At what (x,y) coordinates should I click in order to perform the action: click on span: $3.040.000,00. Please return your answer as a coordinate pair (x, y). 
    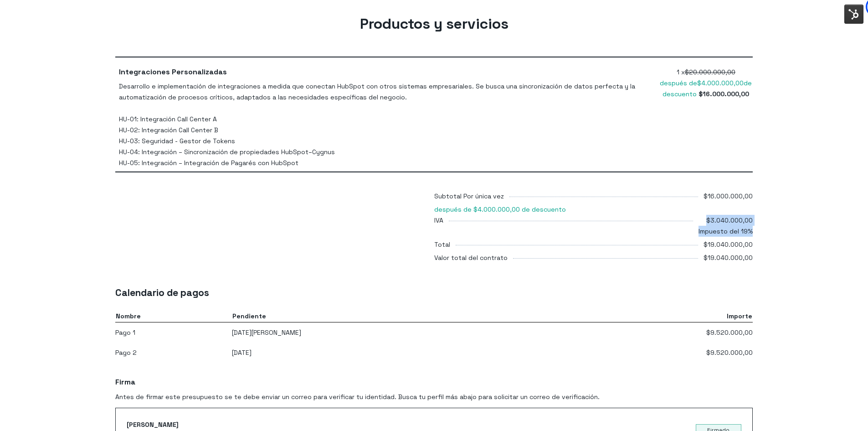
    Looking at the image, I should click on (729, 220).